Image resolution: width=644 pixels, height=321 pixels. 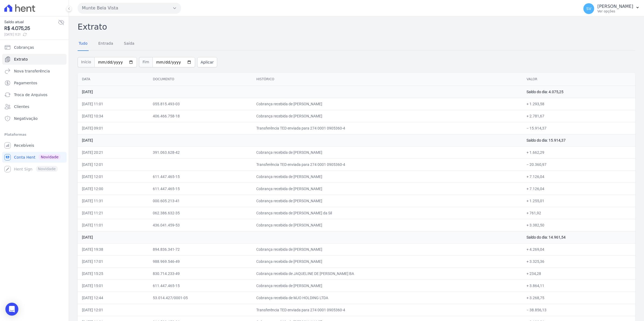 What do you see at coordinates (200, 298) in the screenshot?
I see `td: 53.014.427/0001-05` at bounding box center [200, 298].